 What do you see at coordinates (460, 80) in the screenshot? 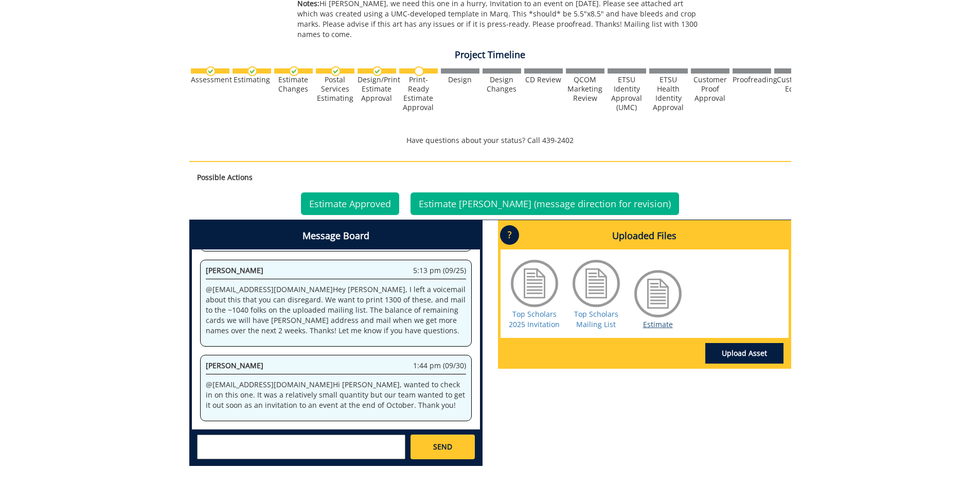
I see `div: Design` at bounding box center [460, 80].